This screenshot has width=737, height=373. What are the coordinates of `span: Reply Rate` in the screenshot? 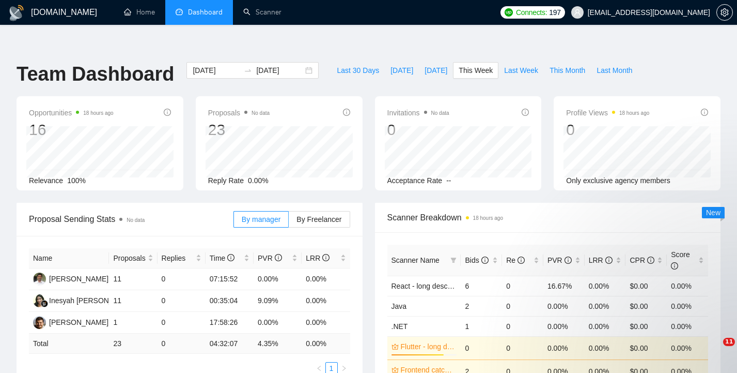 It's located at (226, 180).